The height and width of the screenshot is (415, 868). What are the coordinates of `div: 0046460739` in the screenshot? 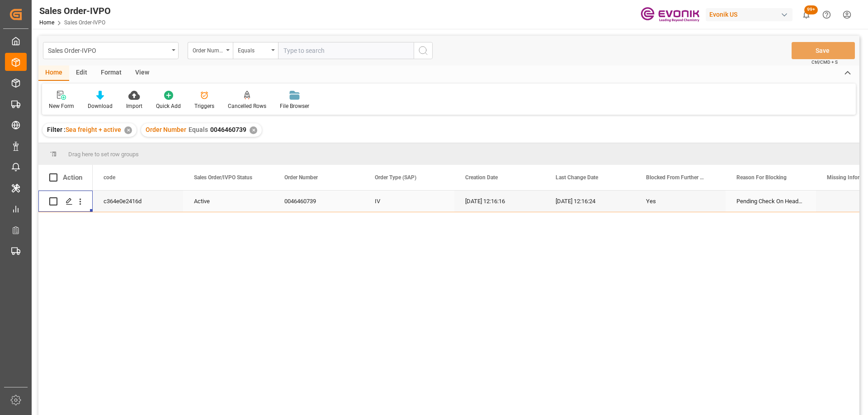 It's located at (319, 201).